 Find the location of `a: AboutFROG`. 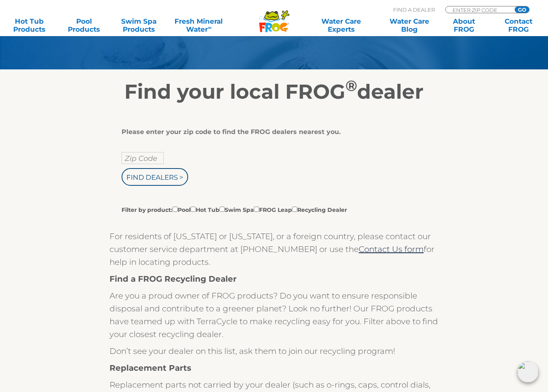

a: AboutFROG is located at coordinates (464, 25).